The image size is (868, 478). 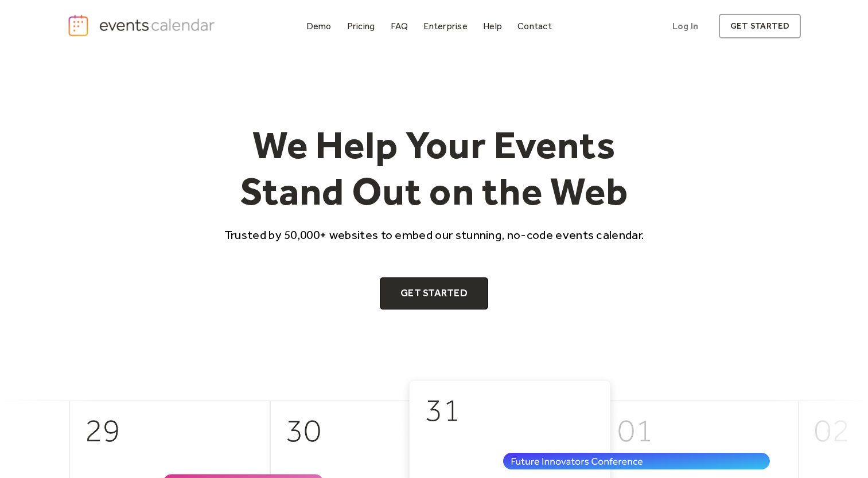 I want to click on a: Pricing, so click(x=361, y=26).